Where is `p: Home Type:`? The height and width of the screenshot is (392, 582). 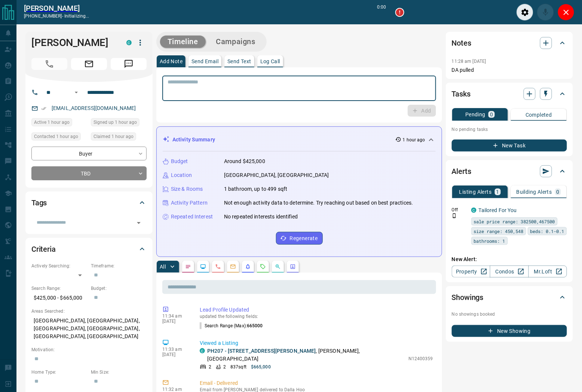 p: Home Type: is located at coordinates (59, 372).